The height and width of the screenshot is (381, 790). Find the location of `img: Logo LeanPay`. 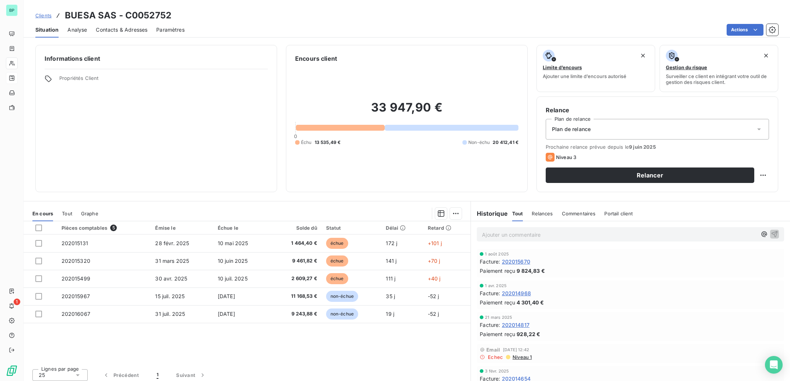

img: Logo LeanPay is located at coordinates (12, 371).